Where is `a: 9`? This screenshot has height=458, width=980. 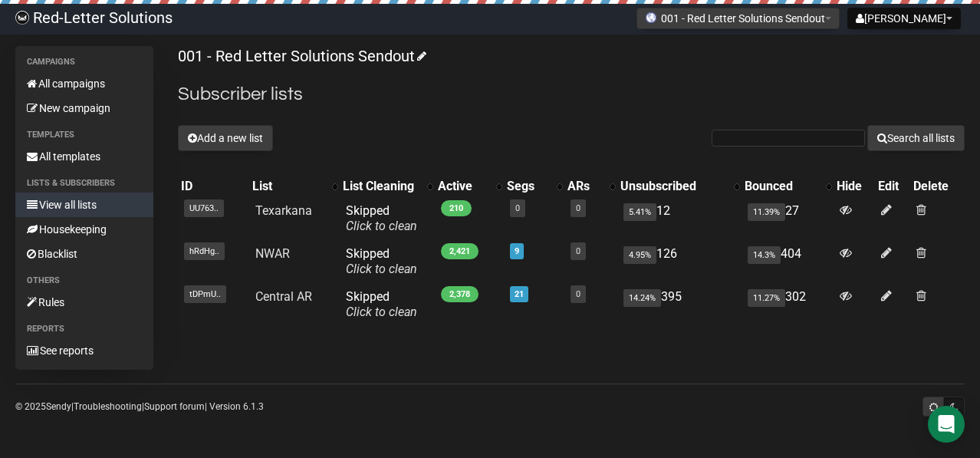
a: 9 is located at coordinates (517, 251).